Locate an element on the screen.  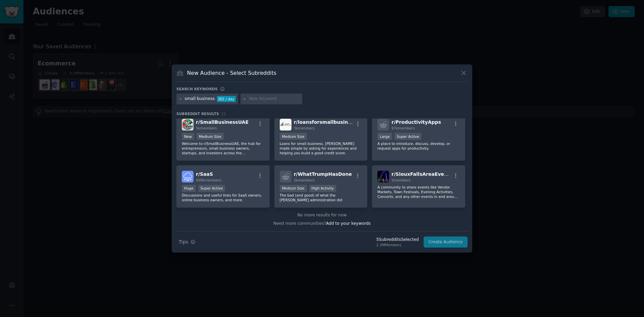
span: 2k members is located at coordinates (304, 180).